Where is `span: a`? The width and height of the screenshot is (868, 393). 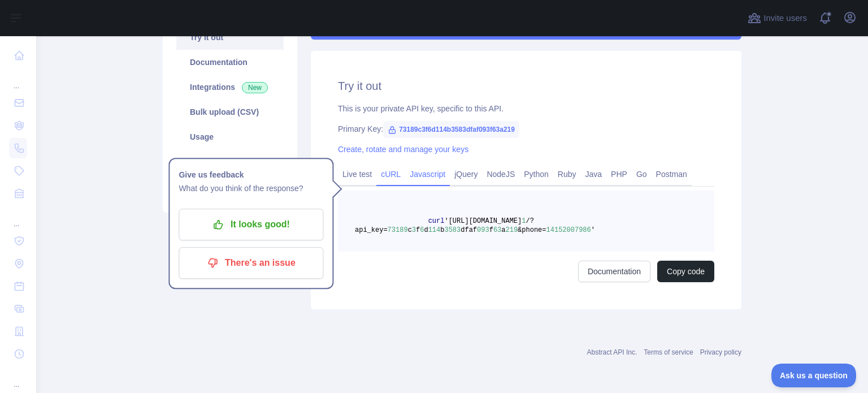 span: a is located at coordinates (503, 230).